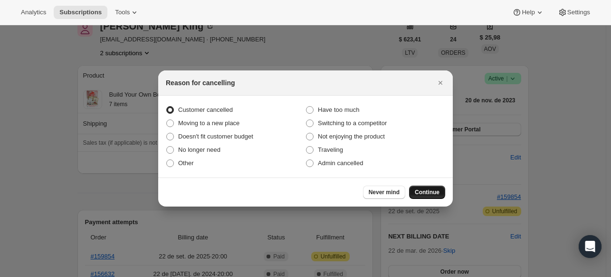 The height and width of the screenshot is (277, 611). Describe the element at coordinates (33, 12) in the screenshot. I see `button: Analytics` at that location.